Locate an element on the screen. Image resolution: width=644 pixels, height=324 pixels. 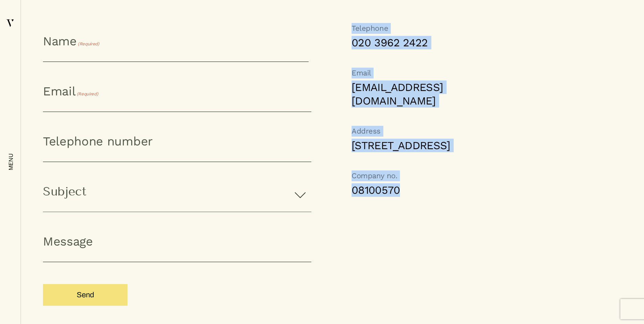
p: Subject is located at coordinates (177, 198).